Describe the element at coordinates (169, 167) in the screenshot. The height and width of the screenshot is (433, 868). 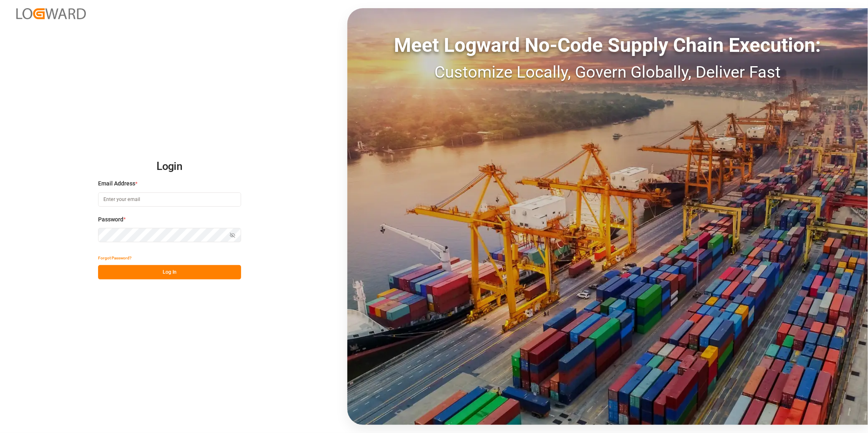
I see `h2: Login` at that location.